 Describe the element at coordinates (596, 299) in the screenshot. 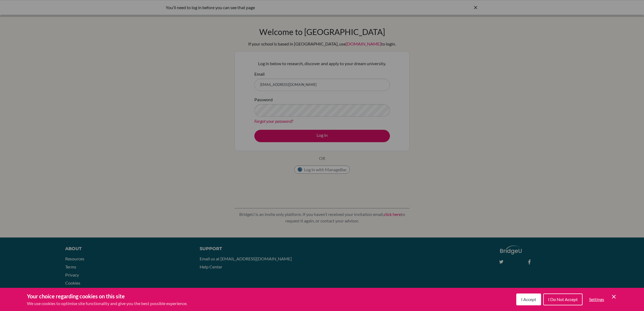

I see `button: Settings` at that location.